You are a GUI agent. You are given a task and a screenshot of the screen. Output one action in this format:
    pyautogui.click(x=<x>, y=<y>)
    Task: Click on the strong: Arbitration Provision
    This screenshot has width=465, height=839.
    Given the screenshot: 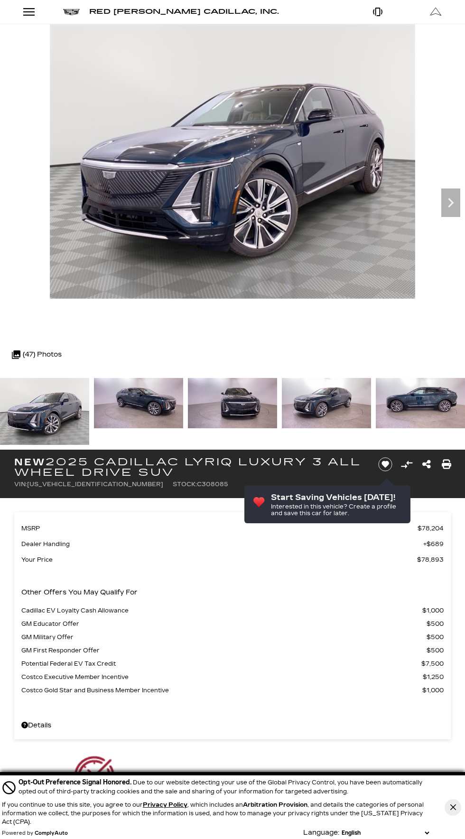 What is the action you would take?
    pyautogui.click(x=275, y=805)
    